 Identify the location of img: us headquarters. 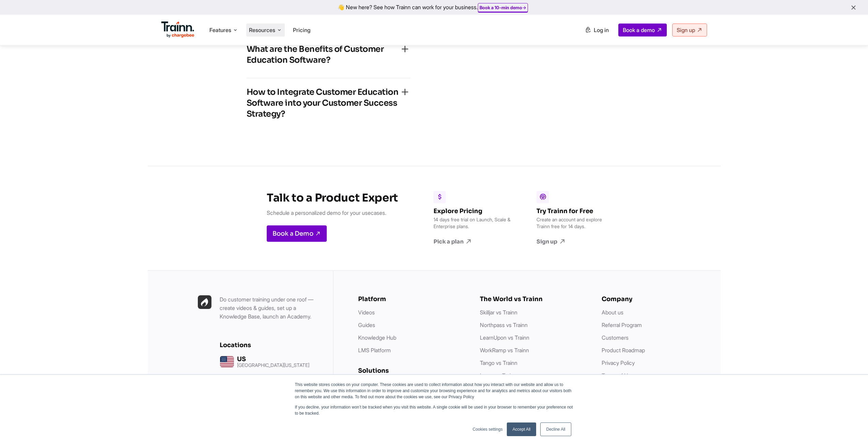
(226, 362).